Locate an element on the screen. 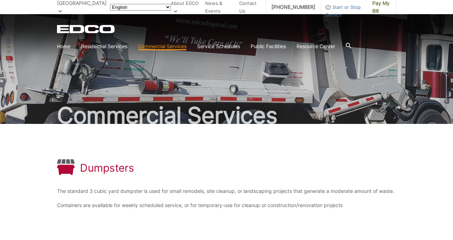 The width and height of the screenshot is (453, 240). a: Resource Center is located at coordinates (316, 46).